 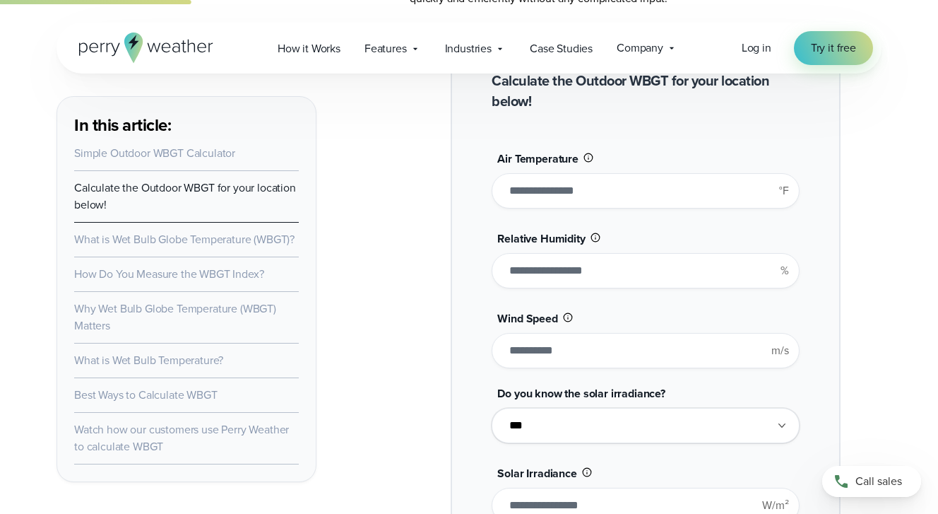 I want to click on span: Solar Irradiance, so click(x=537, y=473).